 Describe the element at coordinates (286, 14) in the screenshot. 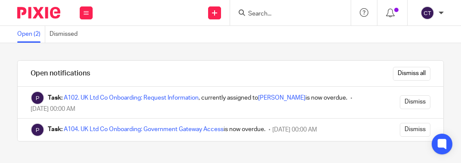

I see `input: Search` at that location.